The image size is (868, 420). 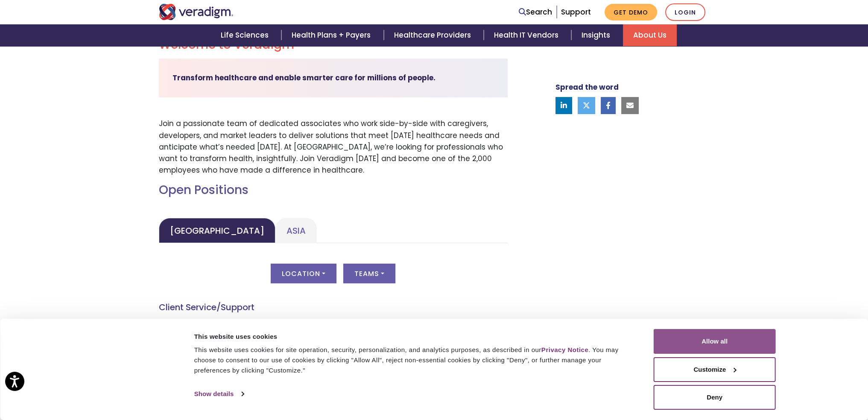 What do you see at coordinates (304, 274) in the screenshot?
I see `button: Location` at bounding box center [304, 274].